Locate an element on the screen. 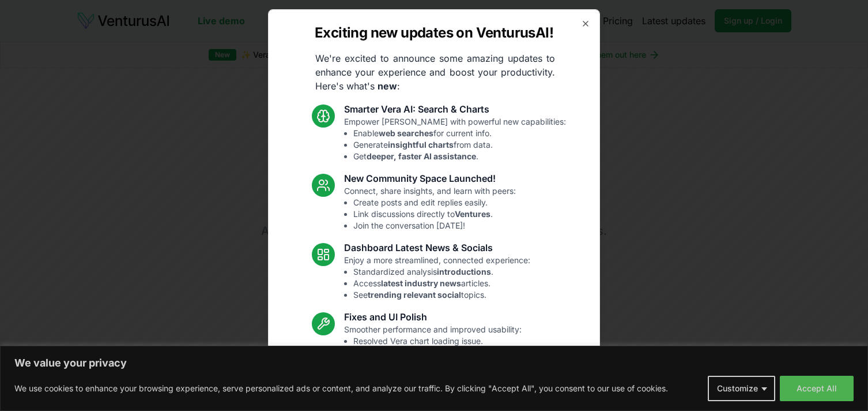 This screenshot has height=411, width=868. li: Get . is located at coordinates (459, 157).